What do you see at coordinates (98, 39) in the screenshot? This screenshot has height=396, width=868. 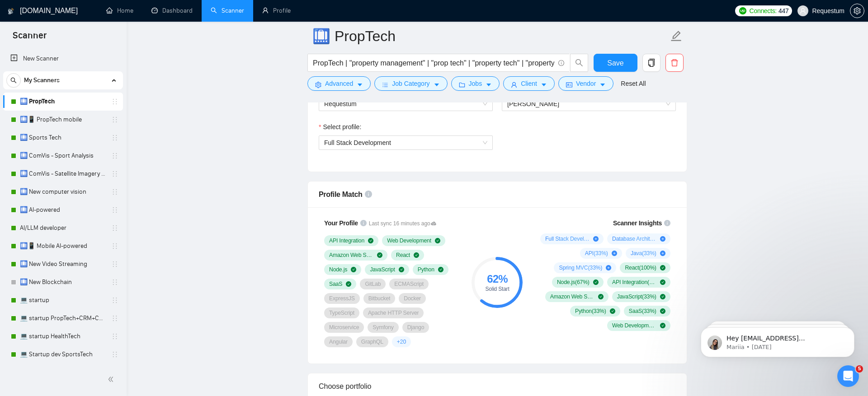 I see `p: Message from Mariia, sent 1w ago` at bounding box center [98, 39].